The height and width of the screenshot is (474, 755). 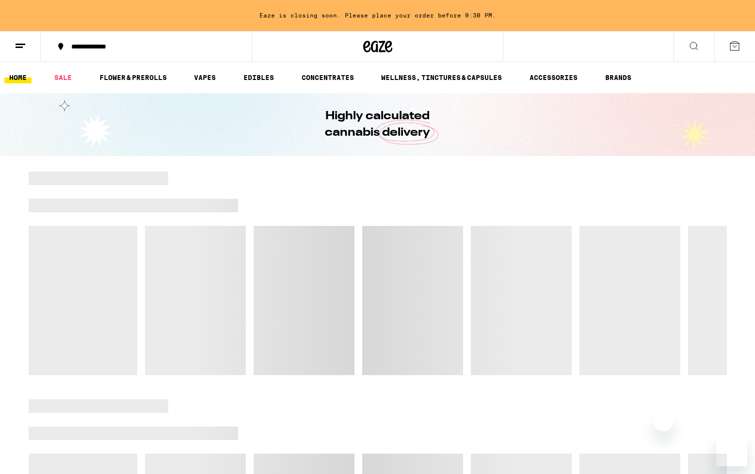 I want to click on a: FLOWER & PREROLLS, so click(x=133, y=78).